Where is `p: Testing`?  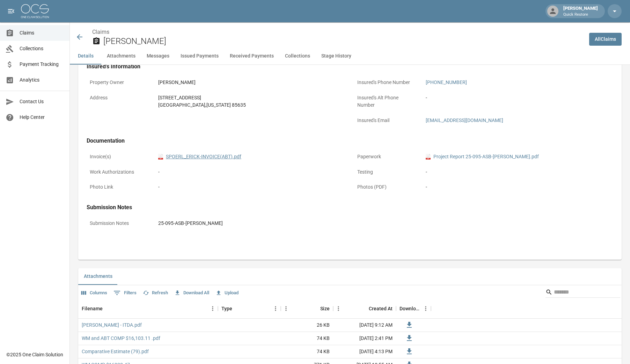 p: Testing is located at coordinates (386, 172).